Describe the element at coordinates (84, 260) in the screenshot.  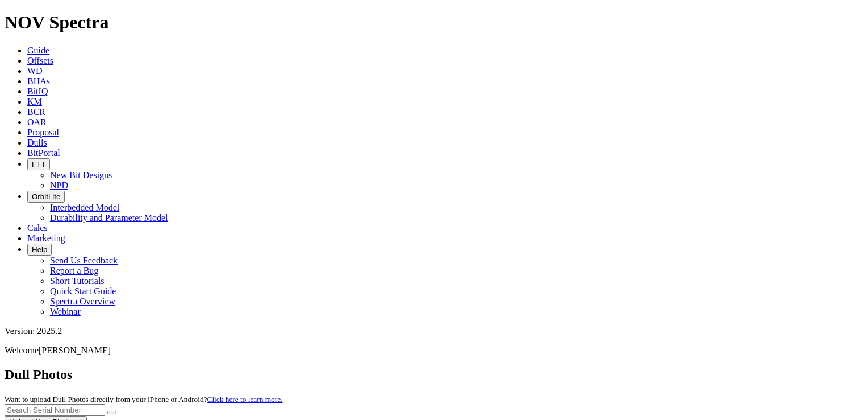
I see `a: Send Us Feedback` at that location.